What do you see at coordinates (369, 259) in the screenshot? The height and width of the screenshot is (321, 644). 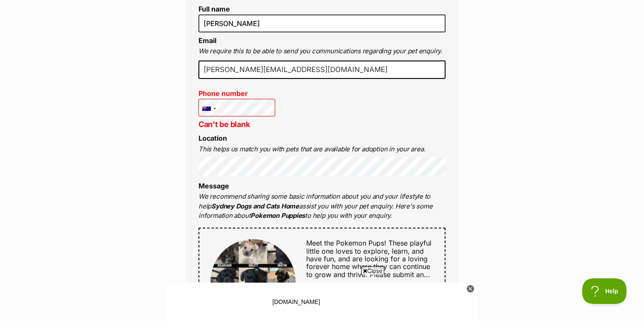 I see `span: These playful little one loves to explore, learn, and have fun, and are looking for a loving fore...` at bounding box center [369, 259].